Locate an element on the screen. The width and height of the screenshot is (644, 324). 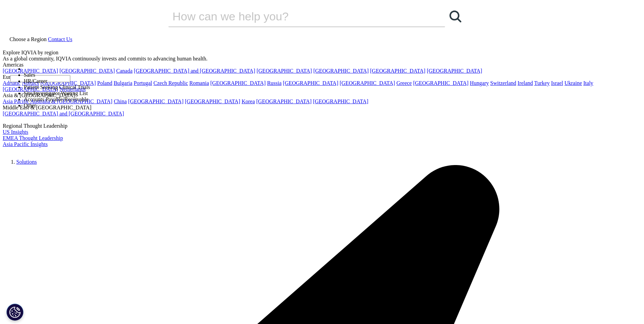
a: Canada is located at coordinates (124, 71).